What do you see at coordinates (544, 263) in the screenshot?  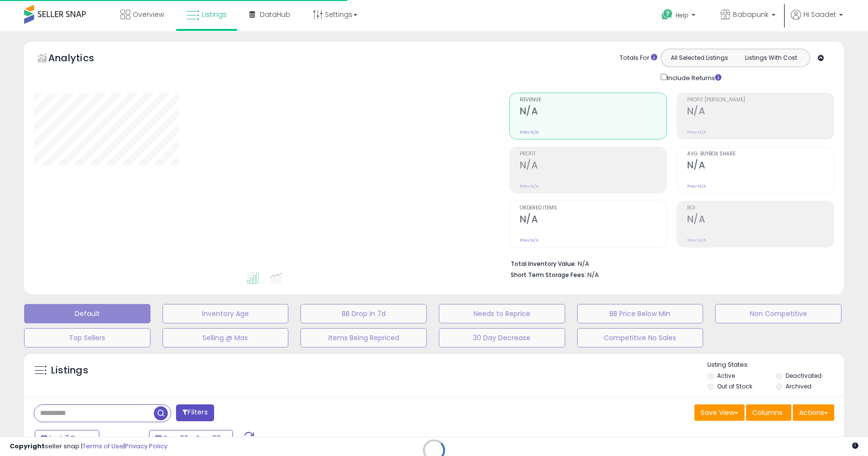 I see `b: Total Inventory Value:` at bounding box center [544, 263].